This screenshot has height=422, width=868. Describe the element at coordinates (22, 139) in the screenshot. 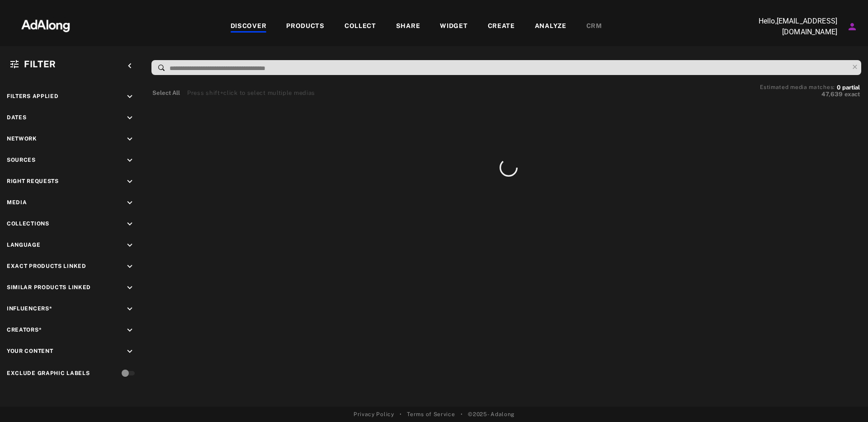

I see `span: Network` at that location.